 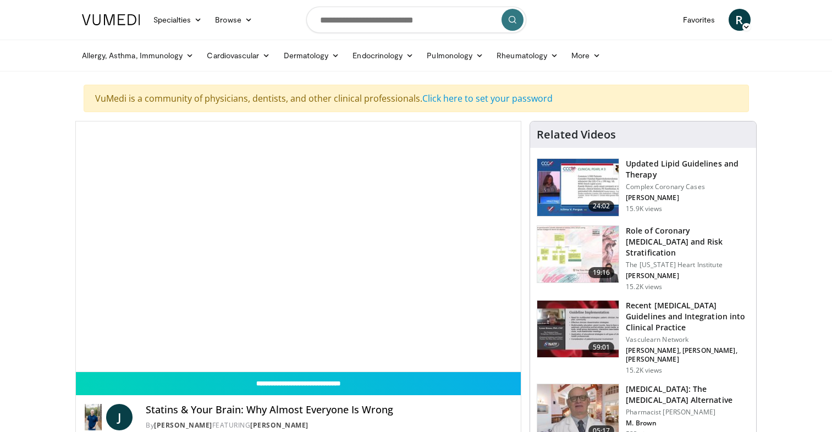 I want to click on img: 1efa8c99-7b8a-4ab5-a569-1c219ae7bd2c.150x105_q85_crop-smart_upscale.jpg, so click(x=578, y=255).